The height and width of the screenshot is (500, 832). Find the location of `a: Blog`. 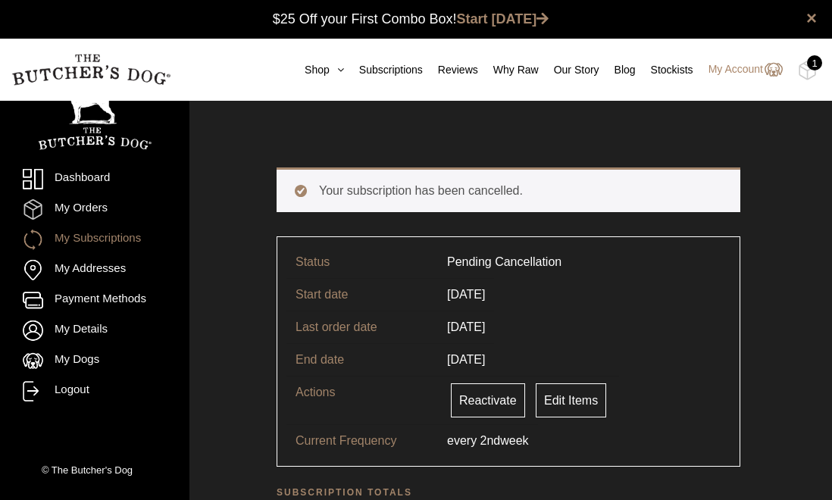

a: Blog is located at coordinates (618, 70).